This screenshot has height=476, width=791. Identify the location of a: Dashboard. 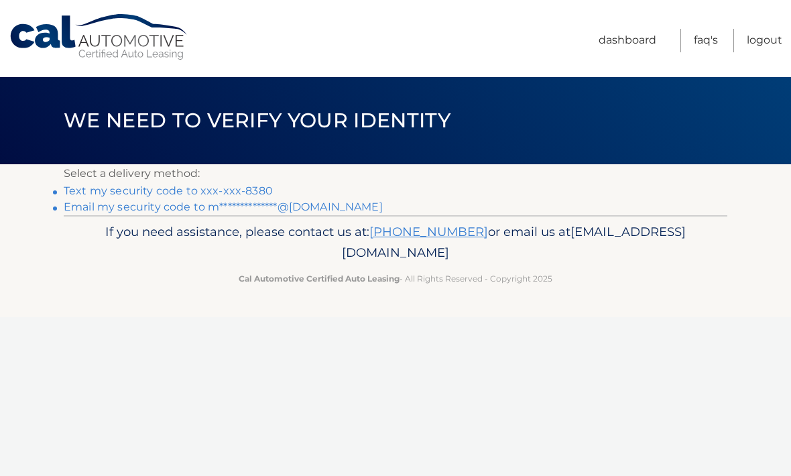
(627, 40).